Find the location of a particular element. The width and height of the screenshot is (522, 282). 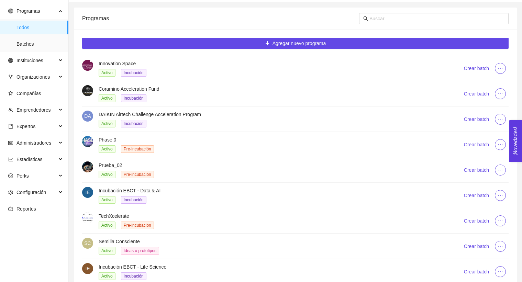

span: Administradores is located at coordinates (34, 143).